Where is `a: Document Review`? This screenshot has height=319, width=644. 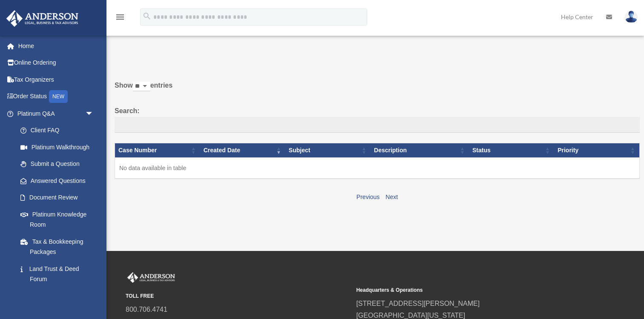 a: Document Review is located at coordinates (57, 198).